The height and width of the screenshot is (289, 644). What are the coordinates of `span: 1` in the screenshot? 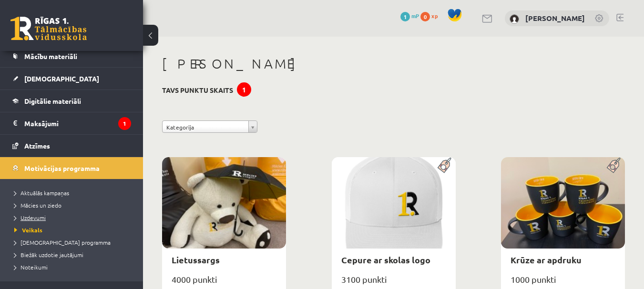 It's located at (405, 17).